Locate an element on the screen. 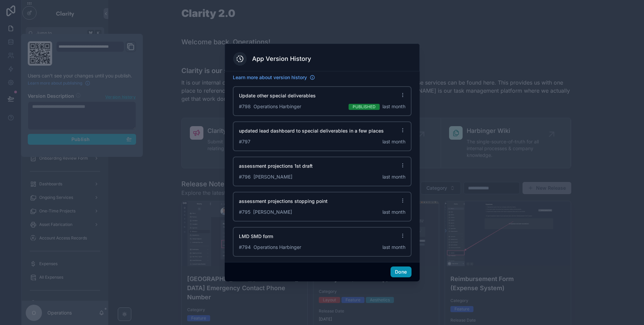  span: Published is located at coordinates (364, 107).